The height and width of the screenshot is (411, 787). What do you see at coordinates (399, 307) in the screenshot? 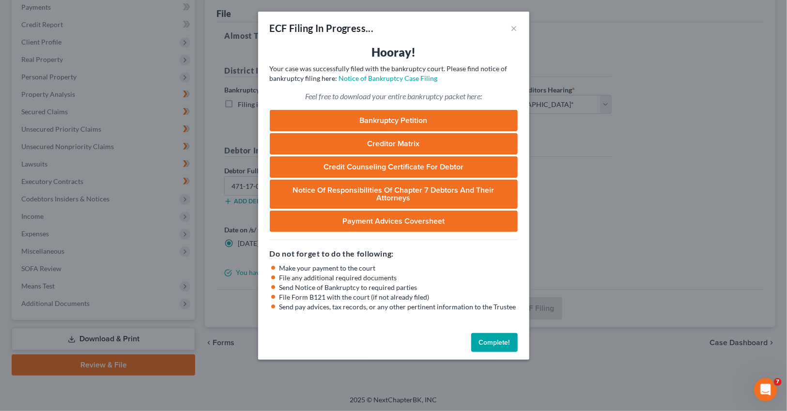
I see `li: Send pay advices, tax records, or any other pertinent information to the Trustee` at bounding box center [399, 307].